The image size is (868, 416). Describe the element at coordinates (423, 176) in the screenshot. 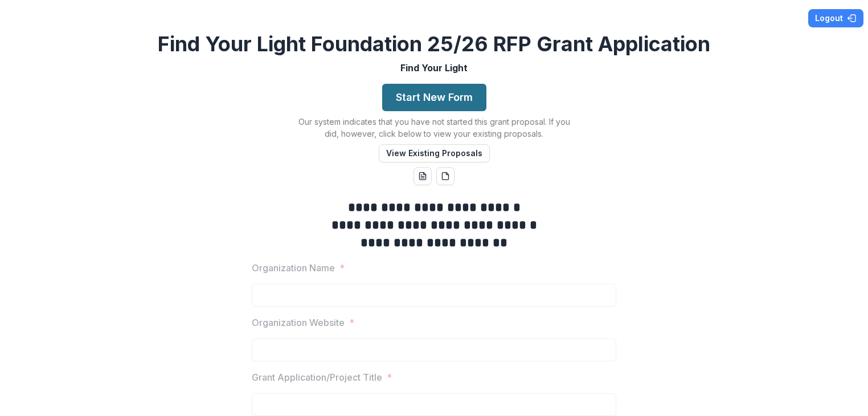

I see `button: word-download` at that location.